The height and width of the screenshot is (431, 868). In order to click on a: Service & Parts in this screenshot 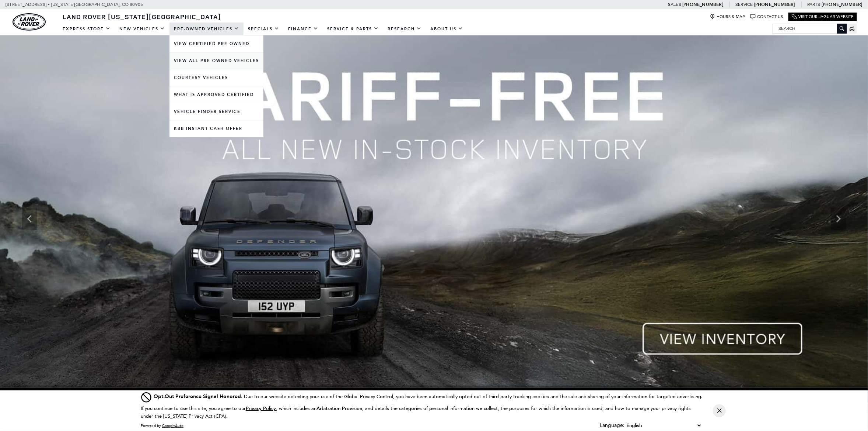, I will do `click(353, 29)`.